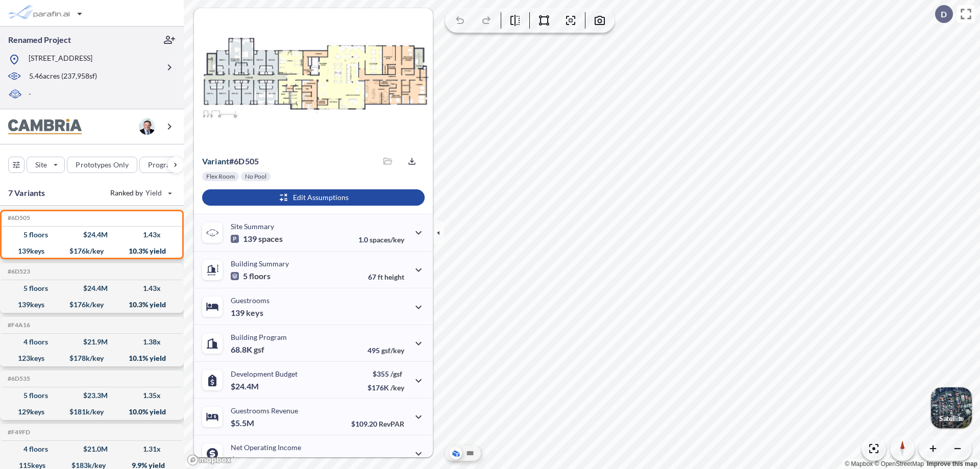  What do you see at coordinates (256, 177) in the screenshot?
I see `p: No Pool` at bounding box center [256, 177].